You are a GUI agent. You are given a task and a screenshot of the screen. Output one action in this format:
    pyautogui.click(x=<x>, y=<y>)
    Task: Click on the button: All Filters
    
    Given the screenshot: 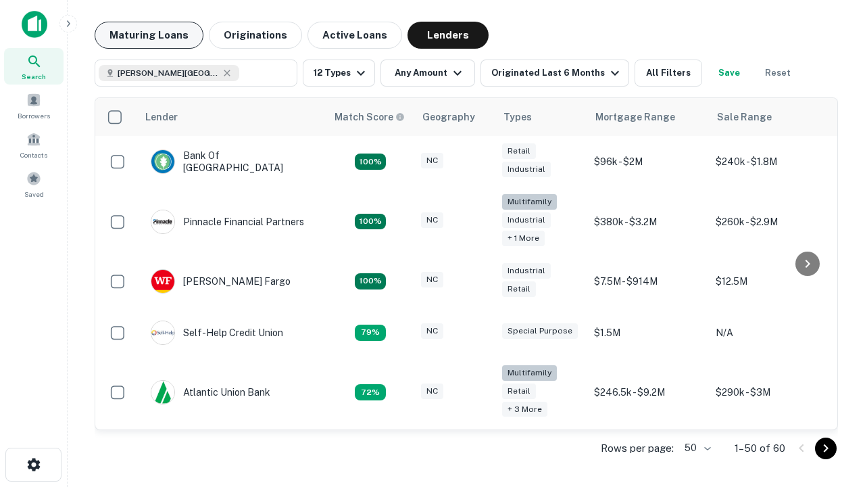 What is the action you would take?
    pyautogui.click(x=668, y=73)
    